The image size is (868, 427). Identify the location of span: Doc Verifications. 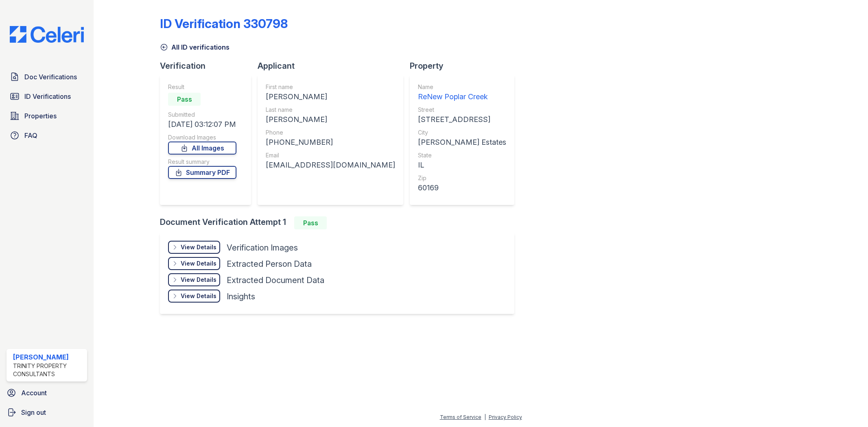
(50, 77).